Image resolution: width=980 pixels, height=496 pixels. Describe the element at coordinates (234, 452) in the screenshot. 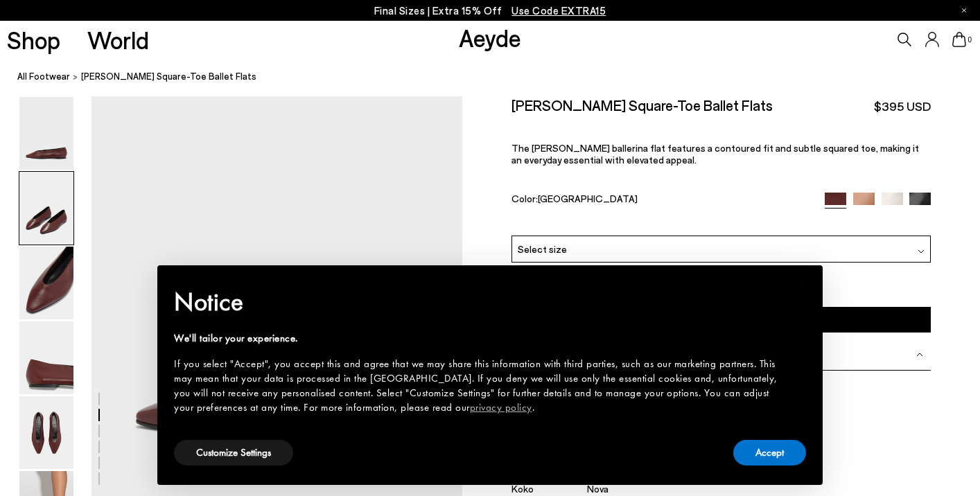

I see `button: Customize Settings` at that location.